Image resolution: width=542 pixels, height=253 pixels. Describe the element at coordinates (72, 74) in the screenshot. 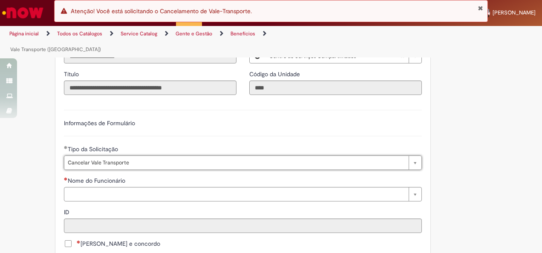

I see `span: Somente leitura - Título` at that location.